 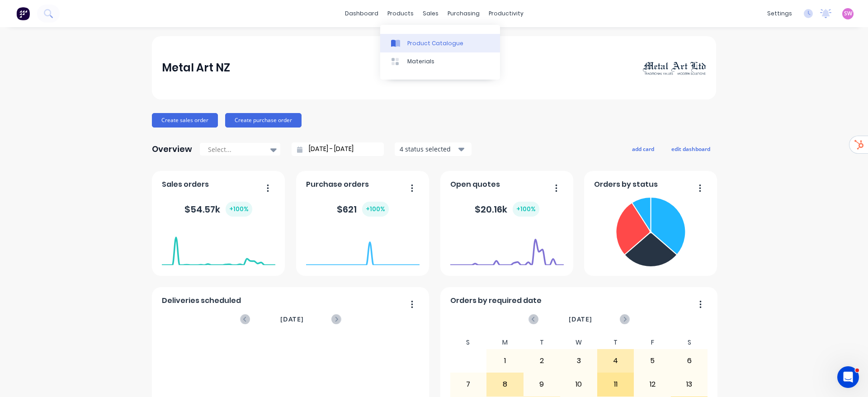 I want to click on div: 9, so click(x=542, y=384).